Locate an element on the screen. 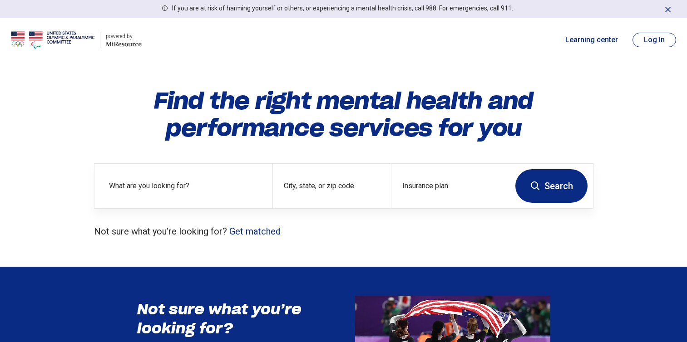  h1: Find the right mental health and performance services for you is located at coordinates (344, 114).